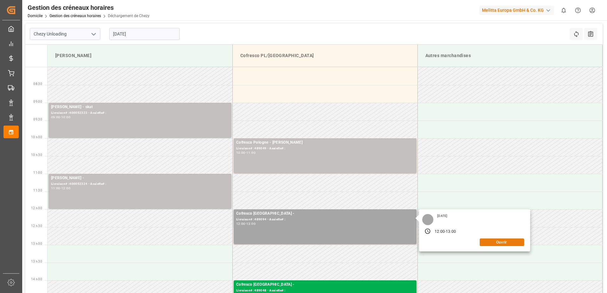 The width and height of the screenshot is (607, 293). I want to click on input: JJ-MM-AAAA, so click(144, 34).